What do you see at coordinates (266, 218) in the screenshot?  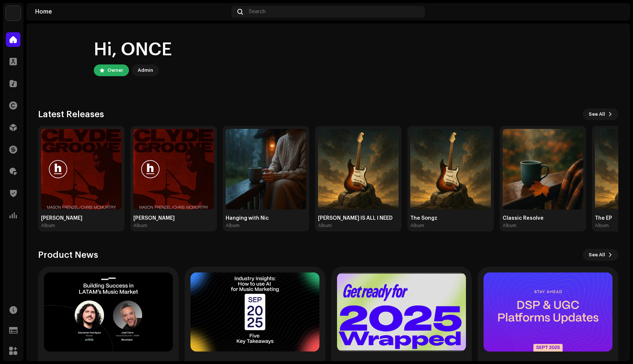 I see `div: Hanging with Nic` at bounding box center [266, 218].